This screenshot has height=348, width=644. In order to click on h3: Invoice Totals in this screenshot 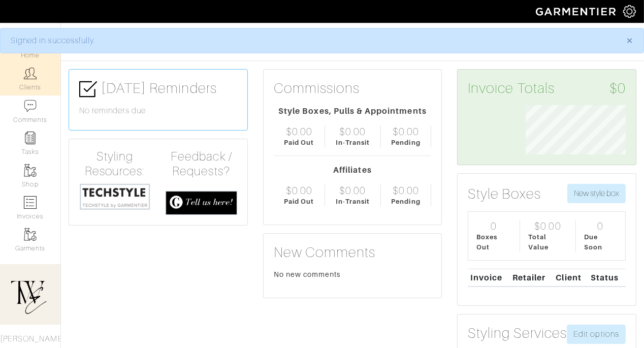, I will do `click(547, 88)`.